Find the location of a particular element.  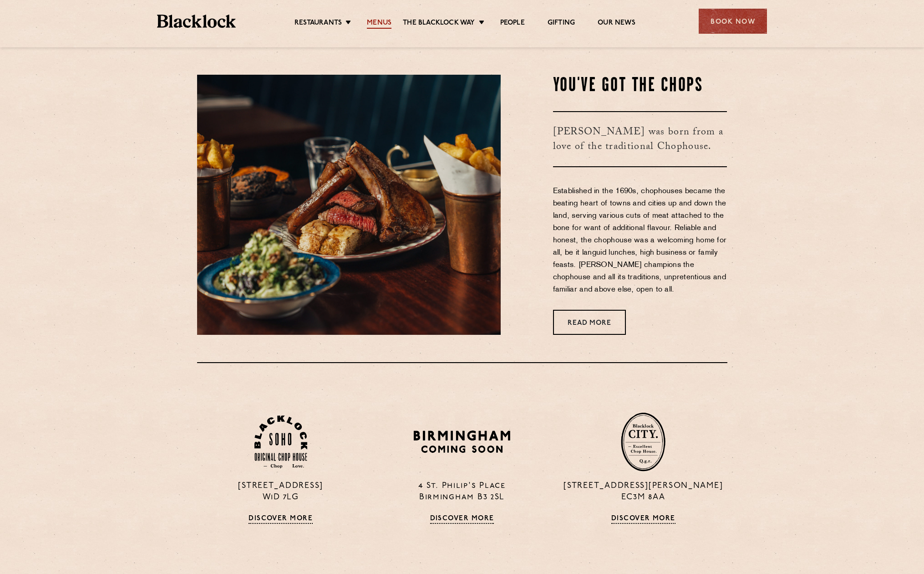

img: May25-Blacklock-AllIn-00417-scaled-e1752246198448.jpg is located at coordinates (349, 205).